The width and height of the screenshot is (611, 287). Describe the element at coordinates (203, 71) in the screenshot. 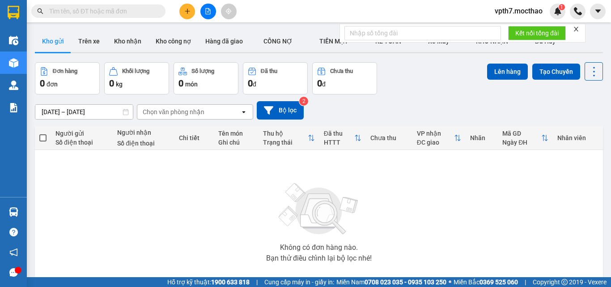

I see `div: Số lượng` at that location.